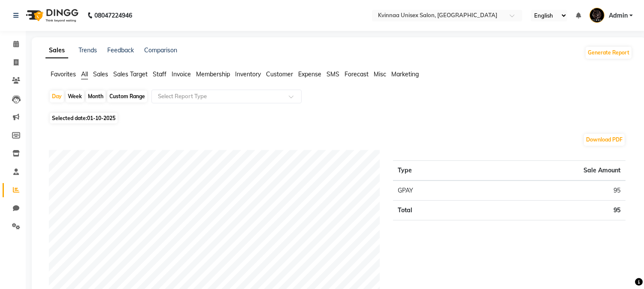  What do you see at coordinates (63, 74) in the screenshot?
I see `span: Favorites` at bounding box center [63, 74].